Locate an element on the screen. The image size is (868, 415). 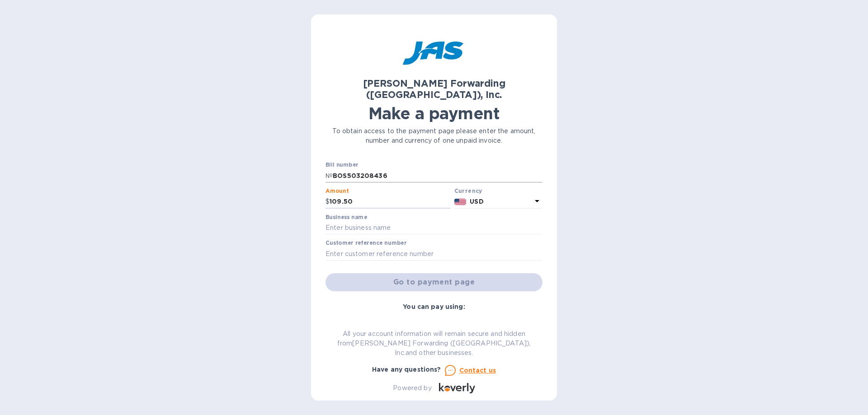
label: Customer reference number is located at coordinates (365, 243).